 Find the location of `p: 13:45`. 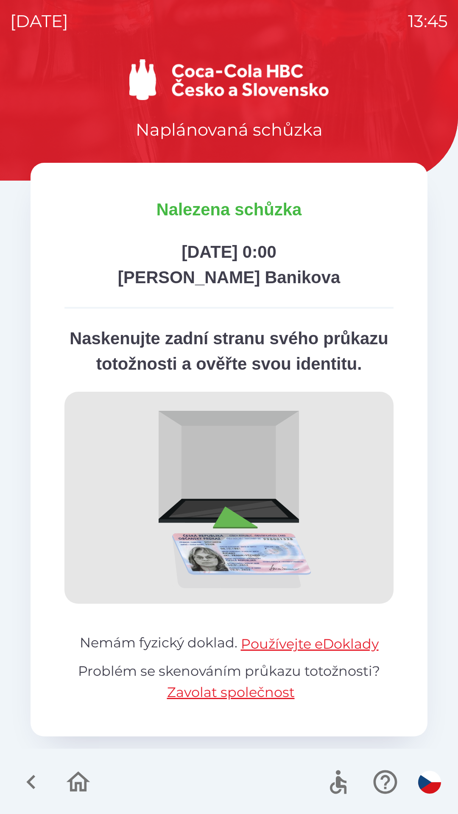

p: 13:45 is located at coordinates (428, 21).